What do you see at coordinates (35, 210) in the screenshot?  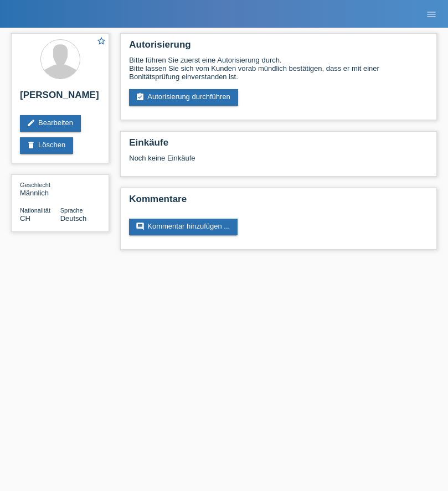 I see `span: Nationalität` at bounding box center [35, 210].